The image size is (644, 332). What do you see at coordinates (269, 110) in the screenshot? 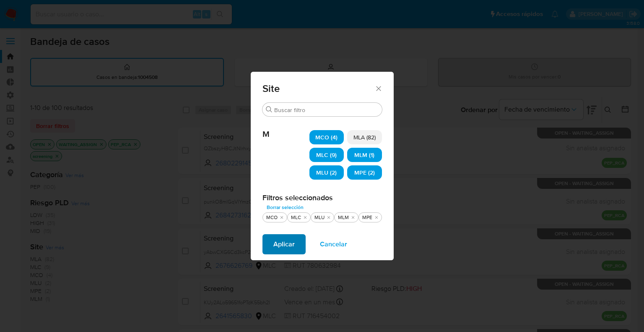
I see `button: Buscar` at bounding box center [269, 110].